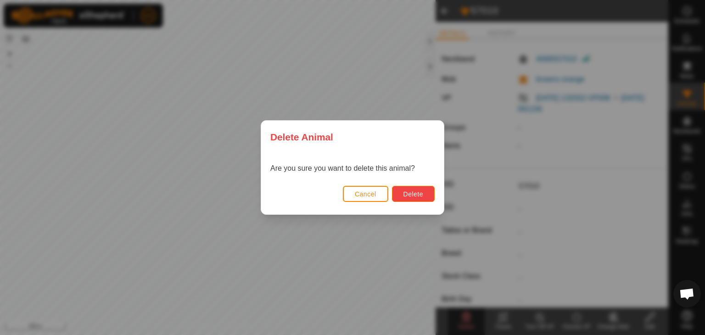  I want to click on button: Delete, so click(413, 194).